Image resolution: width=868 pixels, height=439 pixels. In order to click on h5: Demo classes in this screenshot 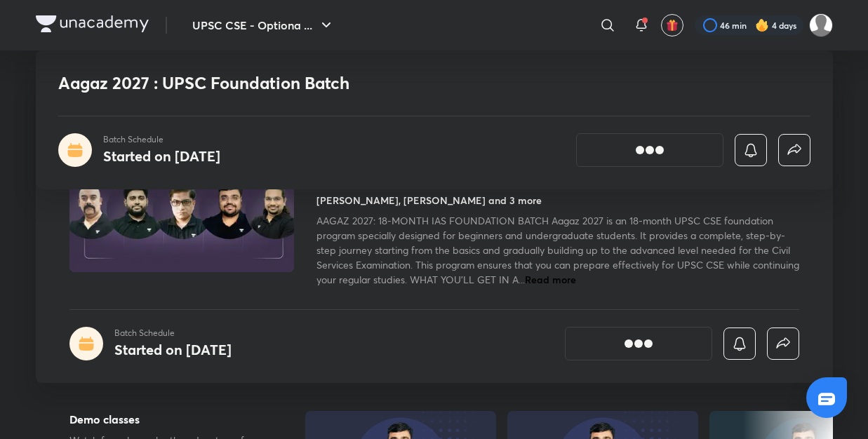, I will do `click(165, 419)`.